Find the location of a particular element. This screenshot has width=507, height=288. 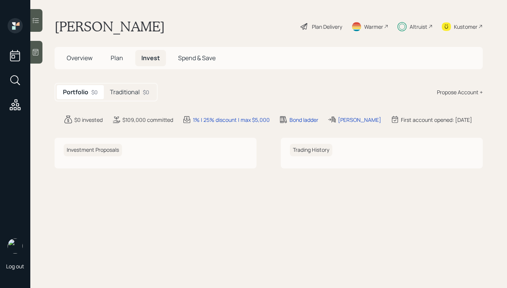

div: Kustomer is located at coordinates (465, 26).